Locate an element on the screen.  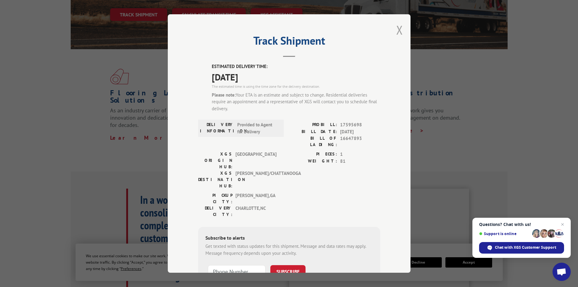
label: DELIVERY CITY: is located at coordinates (215, 211).